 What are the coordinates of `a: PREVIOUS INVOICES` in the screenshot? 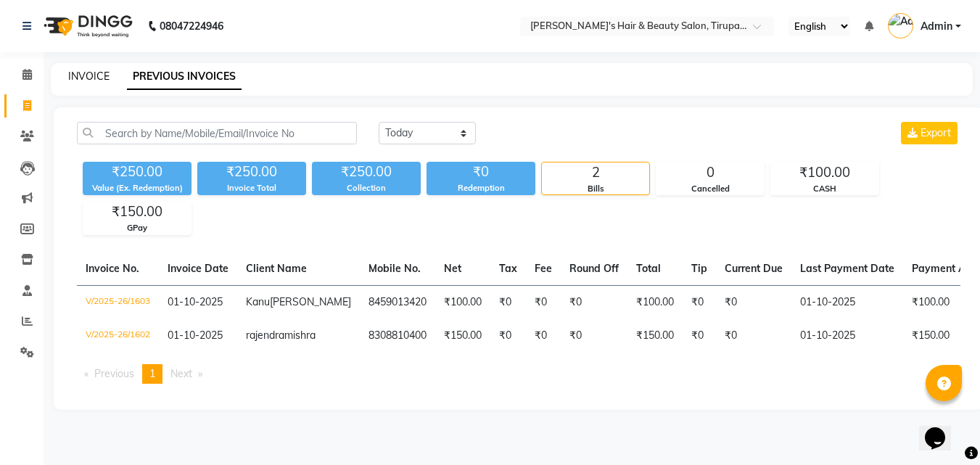 It's located at (184, 77).